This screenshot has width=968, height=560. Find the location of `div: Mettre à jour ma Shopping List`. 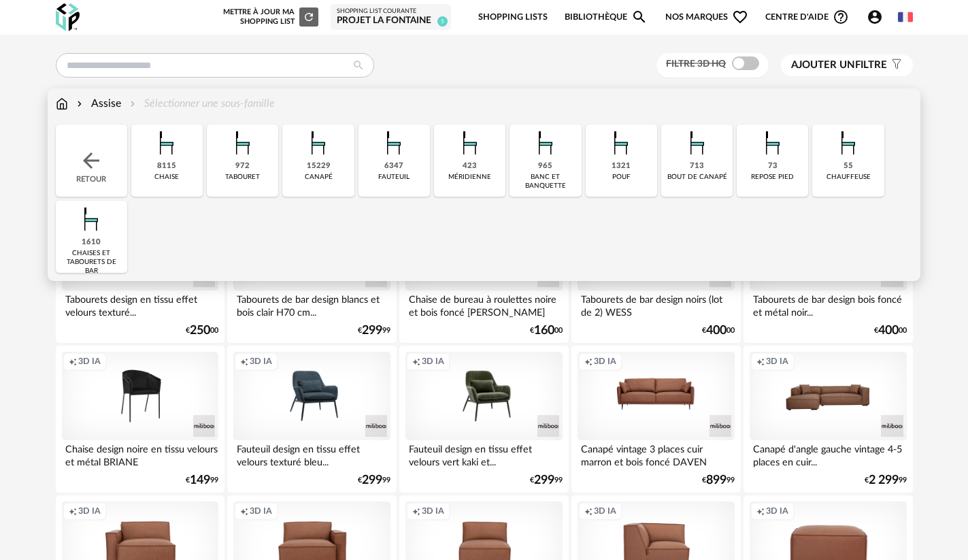

div: Mettre à jour ma Shopping List is located at coordinates (269, 17).